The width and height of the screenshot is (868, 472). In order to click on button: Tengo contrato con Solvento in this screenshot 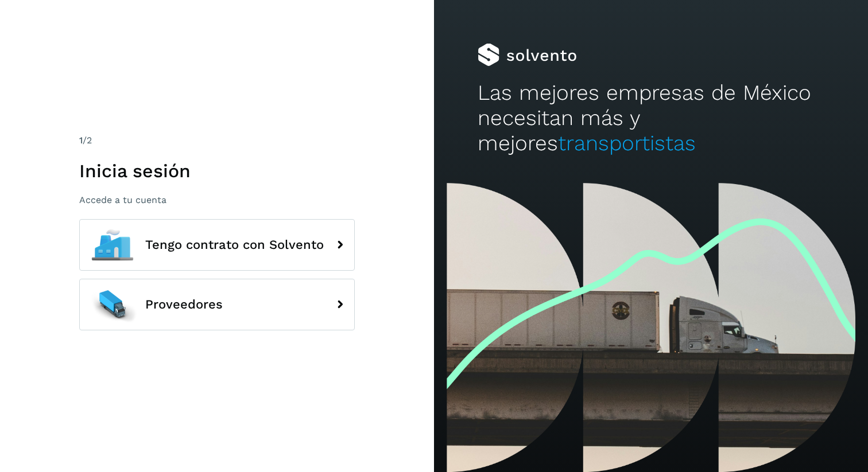, I will do `click(217, 245)`.